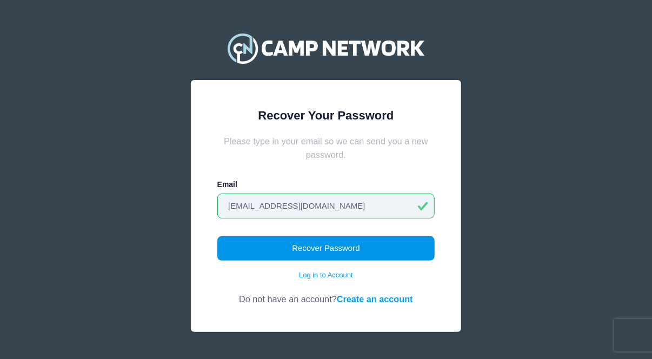 This screenshot has height=359, width=652. I want to click on a: Log in to Account, so click(326, 275).